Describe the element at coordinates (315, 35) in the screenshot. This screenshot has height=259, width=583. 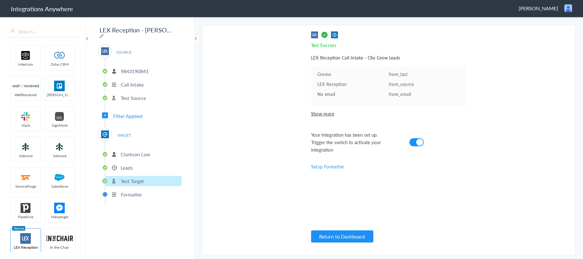
I see `img: source` at that location.